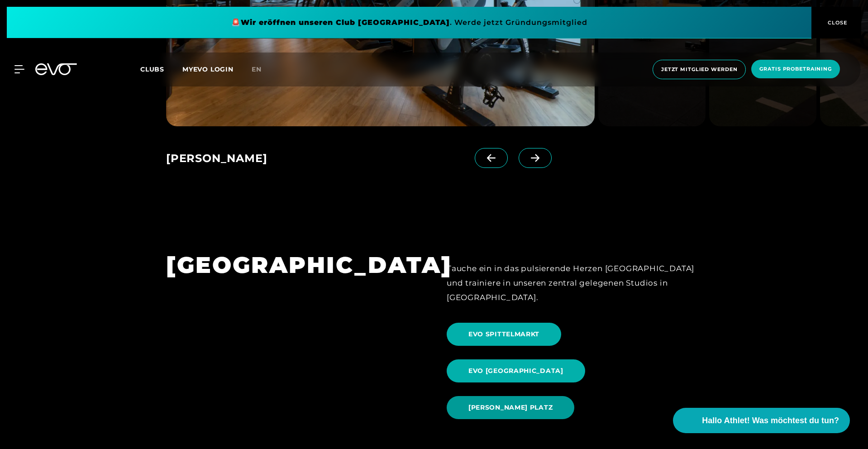 The height and width of the screenshot is (449, 868). Describe the element at coordinates (836, 23) in the screenshot. I see `button: CLOSE` at that location.